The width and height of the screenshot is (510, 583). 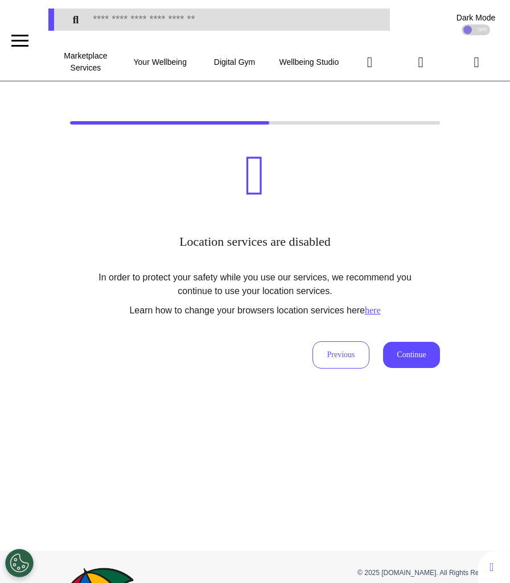 I want to click on button: here, so click(x=373, y=311).